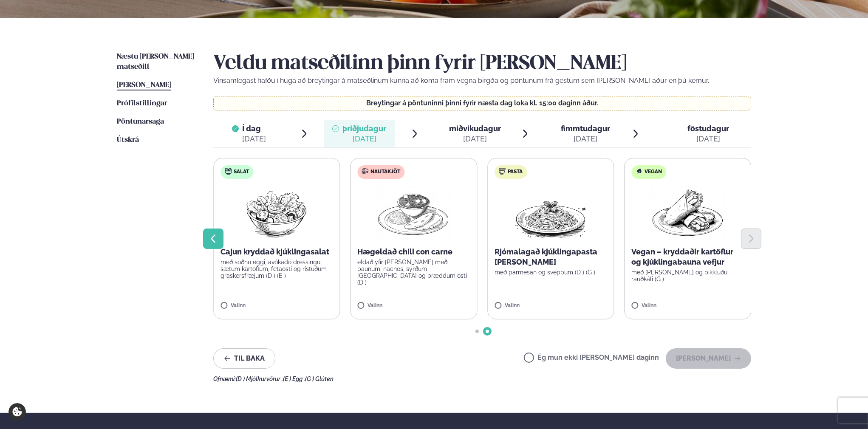 The height and width of the screenshot is (429, 868). Describe the element at coordinates (708, 128) in the screenshot. I see `span: föstudagur` at that location.